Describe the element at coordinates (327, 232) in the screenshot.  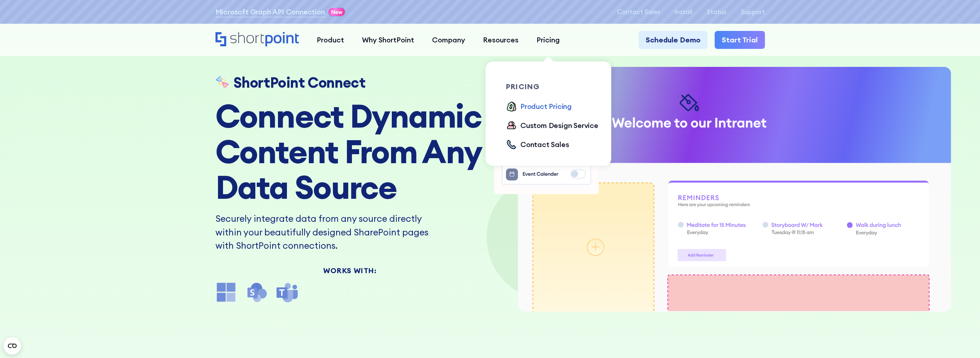
I see `p: Securely integrate data from any source directly within your beautifully designed SharePoint page...` at that location.